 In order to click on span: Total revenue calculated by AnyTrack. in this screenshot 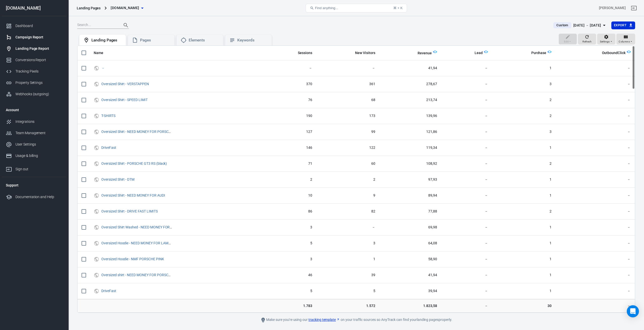, I will do `click(425, 53)`.